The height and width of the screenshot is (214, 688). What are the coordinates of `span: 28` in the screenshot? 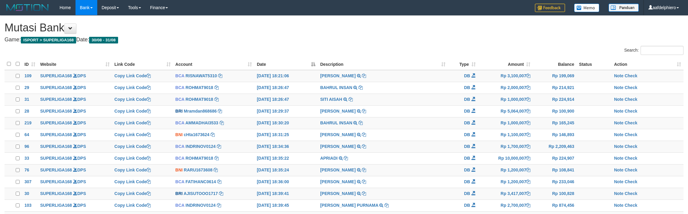 It's located at (27, 111).